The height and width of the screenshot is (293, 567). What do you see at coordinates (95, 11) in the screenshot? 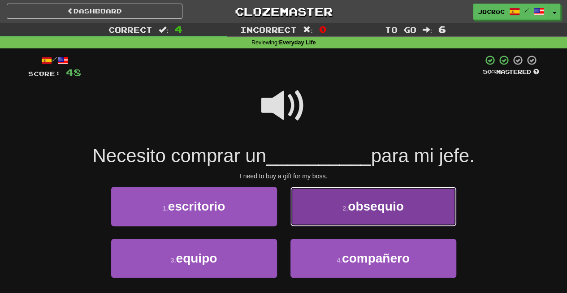
I see `a: Dashboard` at bounding box center [95, 11].